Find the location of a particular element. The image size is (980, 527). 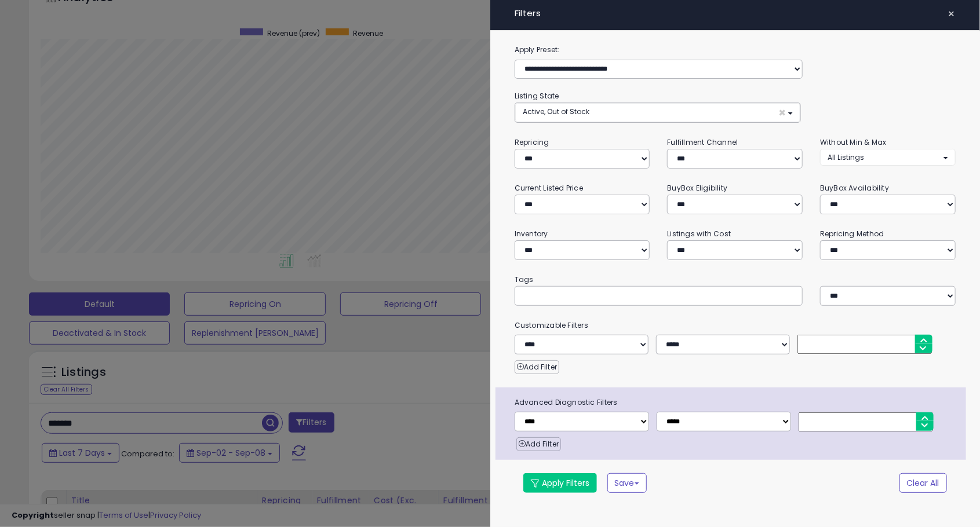

span: All Listings is located at coordinates (845, 157).